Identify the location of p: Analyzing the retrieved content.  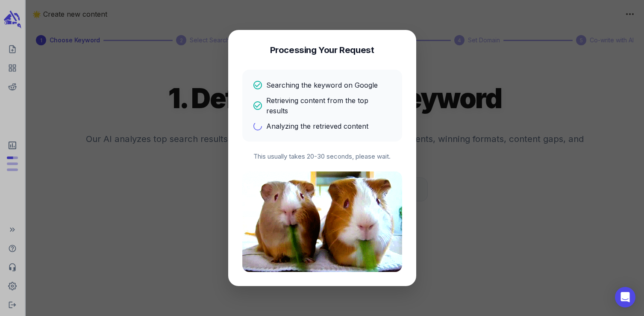
(317, 126).